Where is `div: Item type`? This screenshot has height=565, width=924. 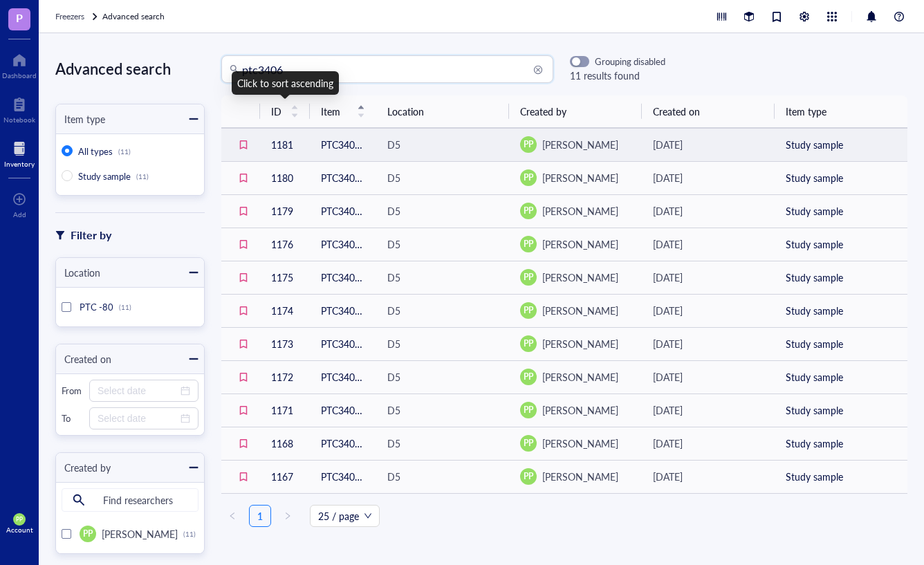
div: Item type is located at coordinates (80, 119).